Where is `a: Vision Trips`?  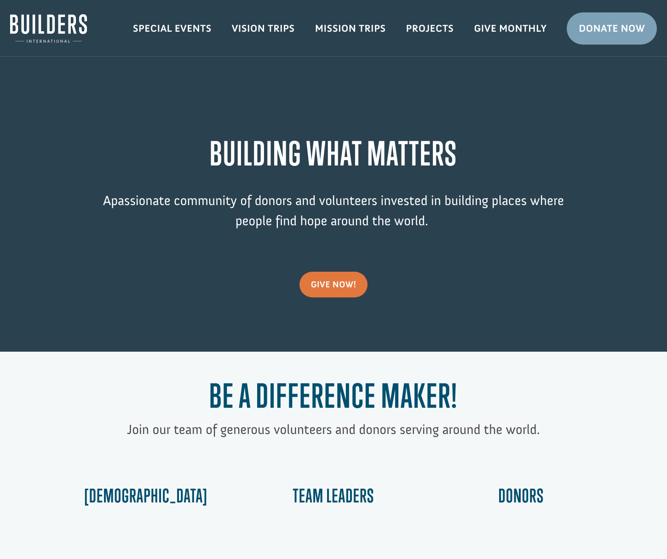 a: Vision Trips is located at coordinates (263, 29).